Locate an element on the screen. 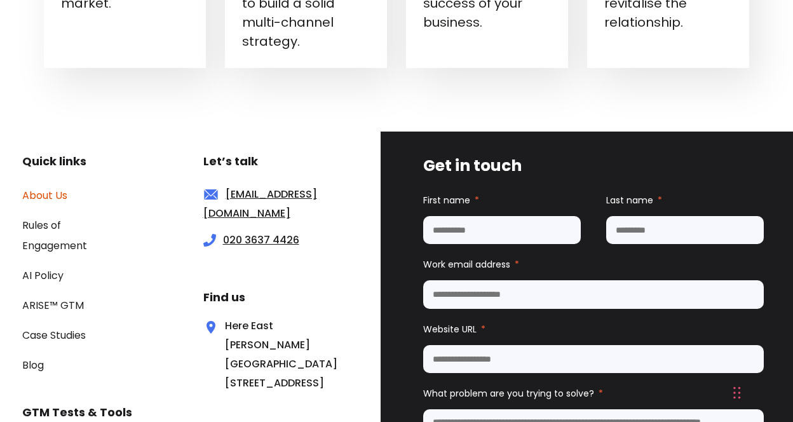  h3: Get in touch is located at coordinates (593, 166).